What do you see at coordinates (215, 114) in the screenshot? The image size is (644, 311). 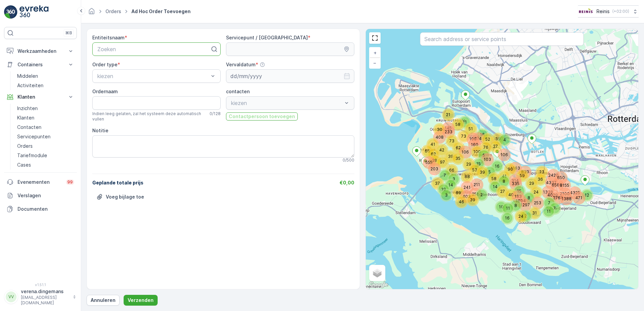 I see `p: 0 / 128` at bounding box center [215, 114].